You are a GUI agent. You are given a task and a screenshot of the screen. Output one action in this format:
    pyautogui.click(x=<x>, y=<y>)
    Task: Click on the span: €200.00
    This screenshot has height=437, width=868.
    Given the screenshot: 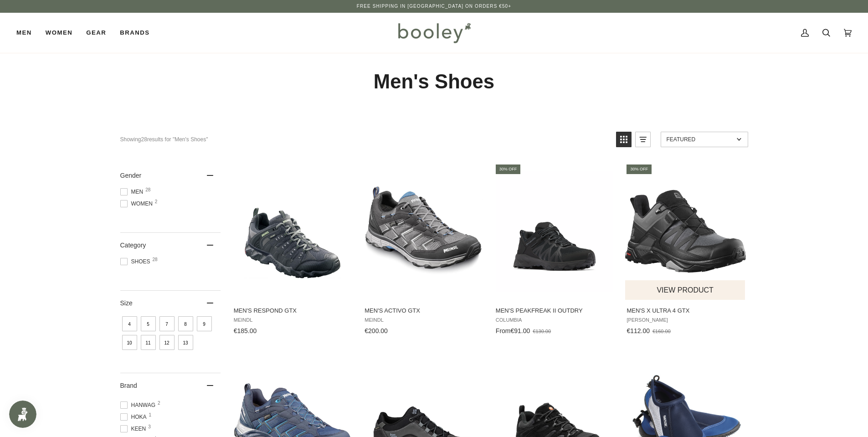 What is the action you would take?
    pyautogui.click(x=376, y=331)
    